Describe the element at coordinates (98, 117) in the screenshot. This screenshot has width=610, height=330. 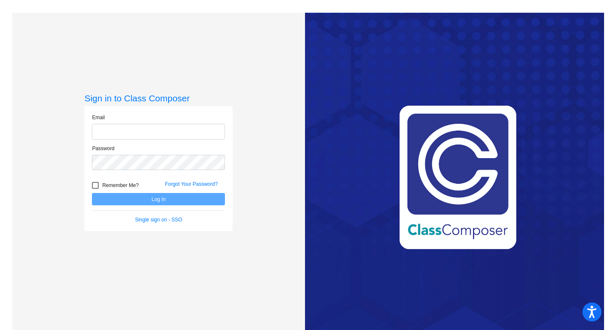
I see `label: Email` at that location.